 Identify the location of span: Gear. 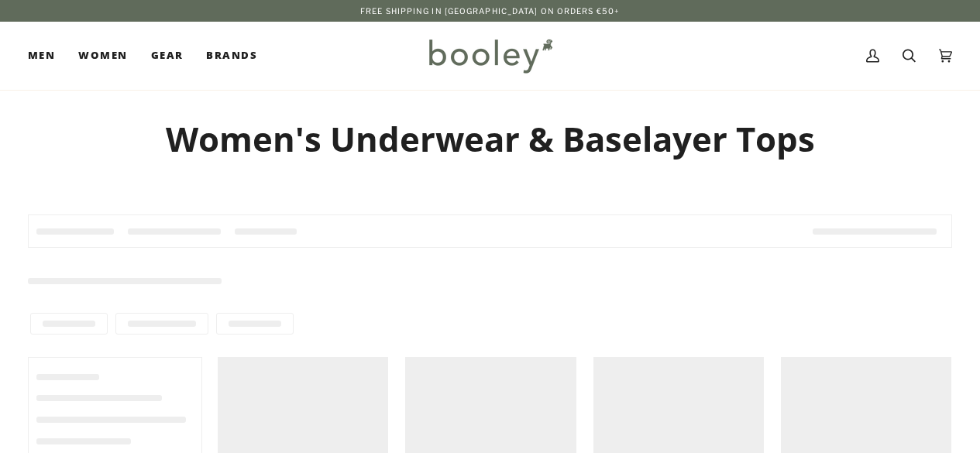
(167, 55).